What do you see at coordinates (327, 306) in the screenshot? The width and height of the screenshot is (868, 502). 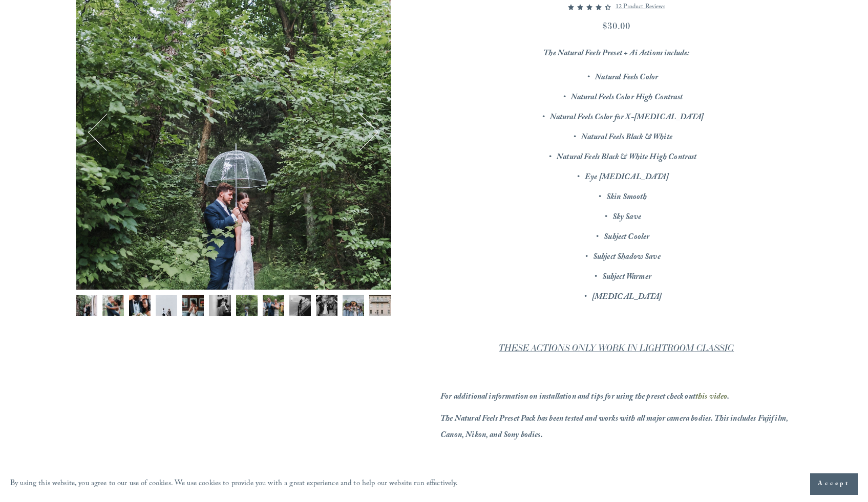 I see `img: FUJ15149.jpg (Copy)` at bounding box center [327, 306].